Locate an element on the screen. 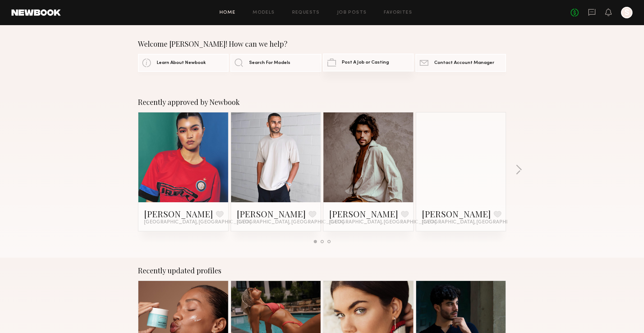  a: Home is located at coordinates (227, 13).